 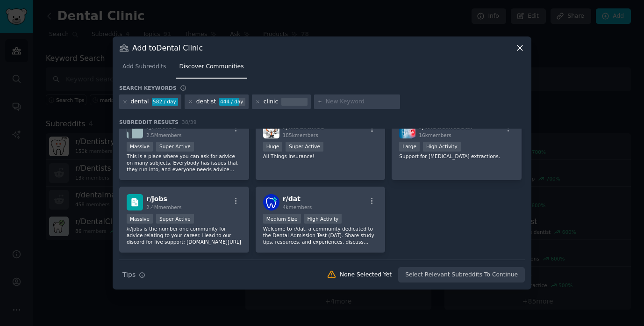 What do you see at coordinates (144, 67) in the screenshot?
I see `span: Add Subreddits` at bounding box center [144, 67].